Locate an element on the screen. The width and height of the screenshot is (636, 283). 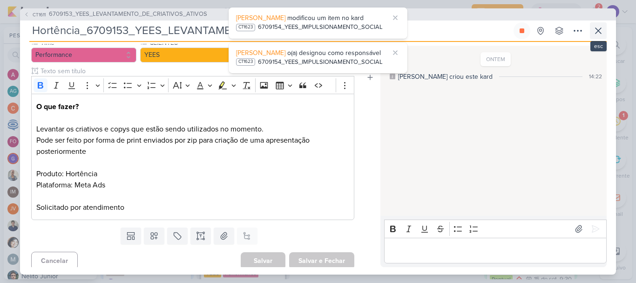
input: Texto sem título is located at coordinates (196, 71).